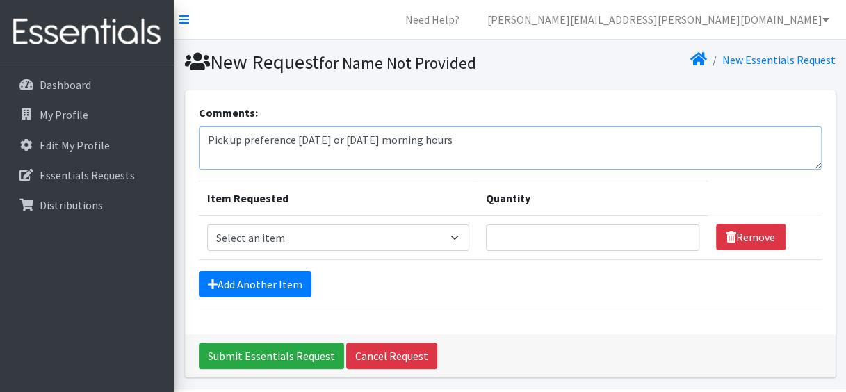  Describe the element at coordinates (228, 113) in the screenshot. I see `label: Comments:` at that location.